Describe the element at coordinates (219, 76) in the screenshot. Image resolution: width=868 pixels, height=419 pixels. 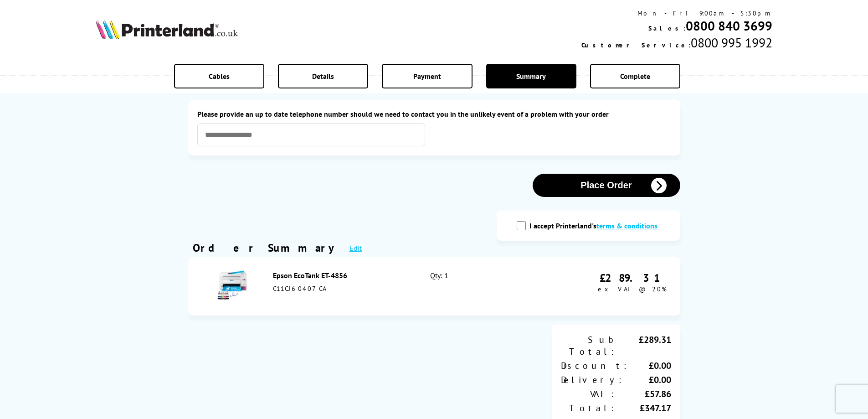
I see `span: Cables` at that location.